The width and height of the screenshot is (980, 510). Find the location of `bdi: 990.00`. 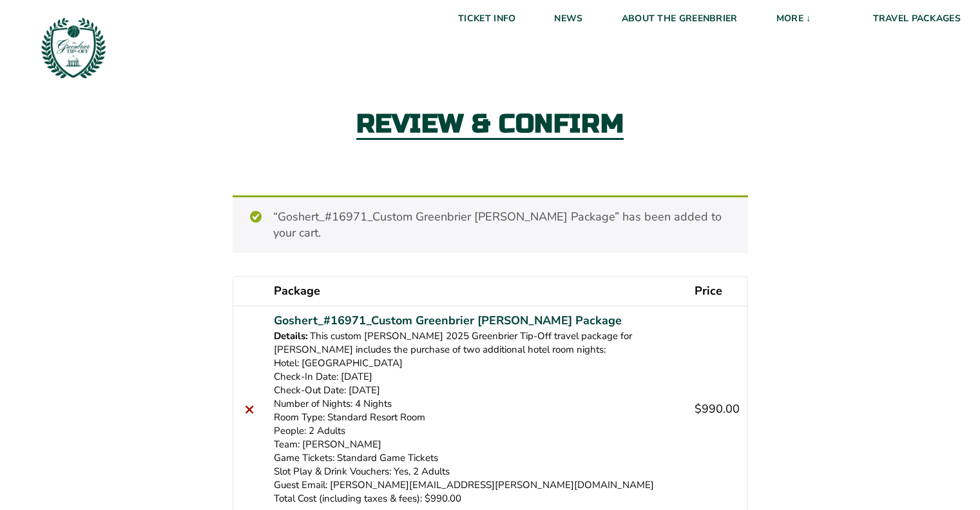

bdi: 990.00 is located at coordinates (717, 409).